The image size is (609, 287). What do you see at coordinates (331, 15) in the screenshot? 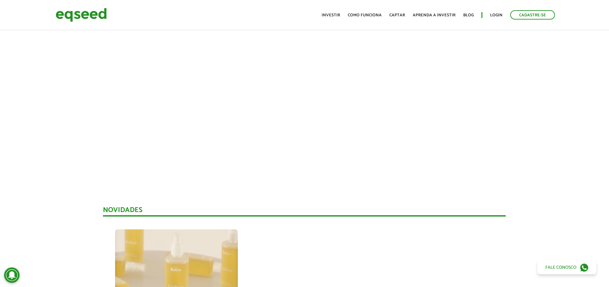
I see `a: Investir` at bounding box center [331, 15].